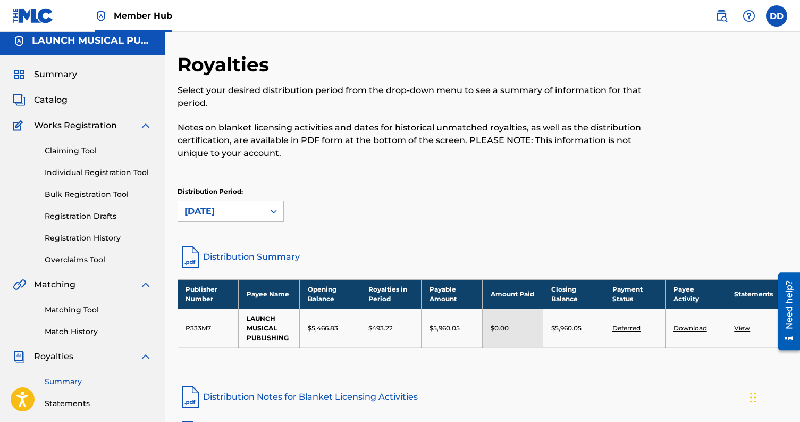 The width and height of the screenshot is (800, 422). Describe the element at coordinates (722, 16) in the screenshot. I see `img: search` at that location.